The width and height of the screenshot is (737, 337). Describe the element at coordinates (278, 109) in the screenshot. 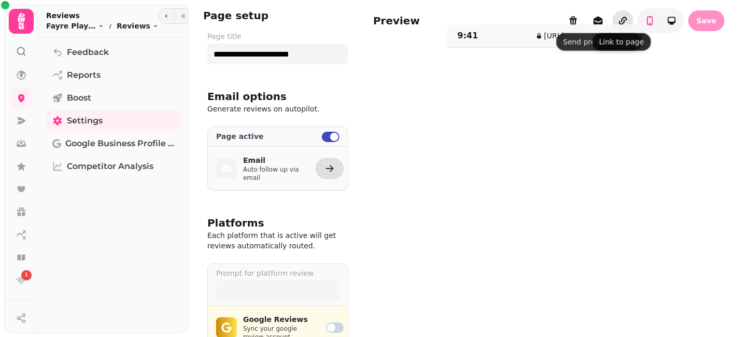

I see `p: Generate reviews on autopilot.` at that location.